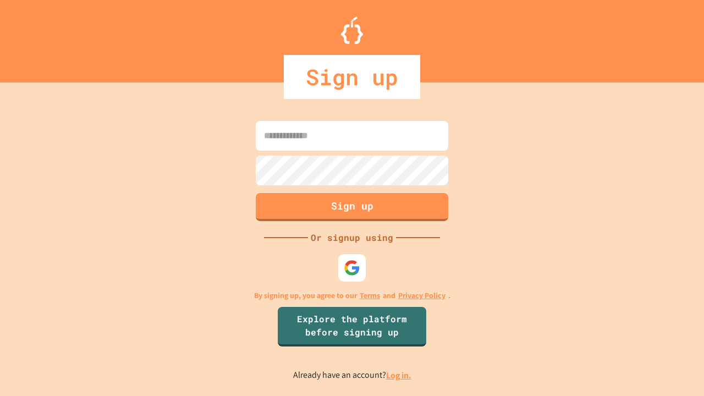 Image resolution: width=704 pixels, height=396 pixels. What do you see at coordinates (352, 207) in the screenshot?
I see `button: Sign up` at bounding box center [352, 207].